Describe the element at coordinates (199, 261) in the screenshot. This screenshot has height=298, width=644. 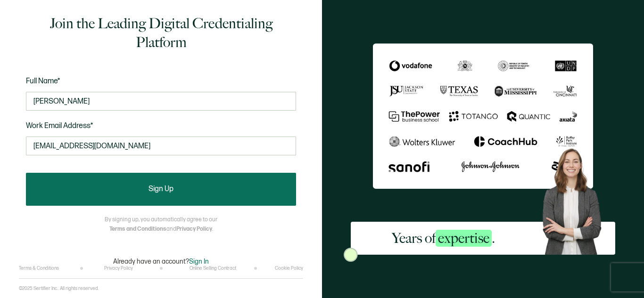
I see `span: Sign In` at that location.